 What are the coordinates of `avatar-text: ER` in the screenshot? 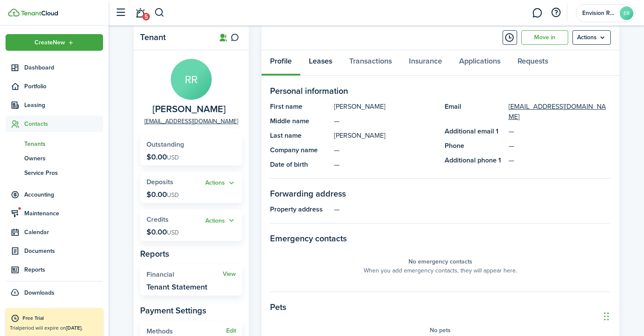 It's located at (627, 13).